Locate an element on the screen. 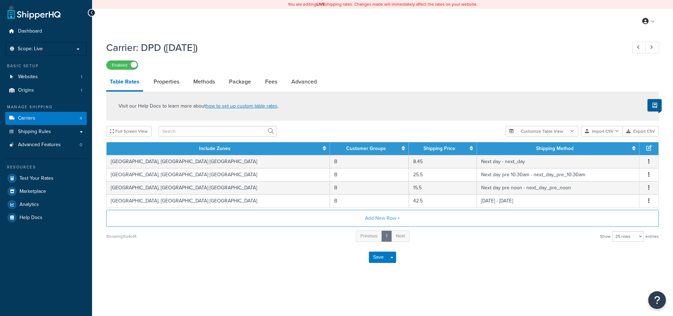 This screenshot has height=316, width=673. a: Carriers4 is located at coordinates (46, 118).